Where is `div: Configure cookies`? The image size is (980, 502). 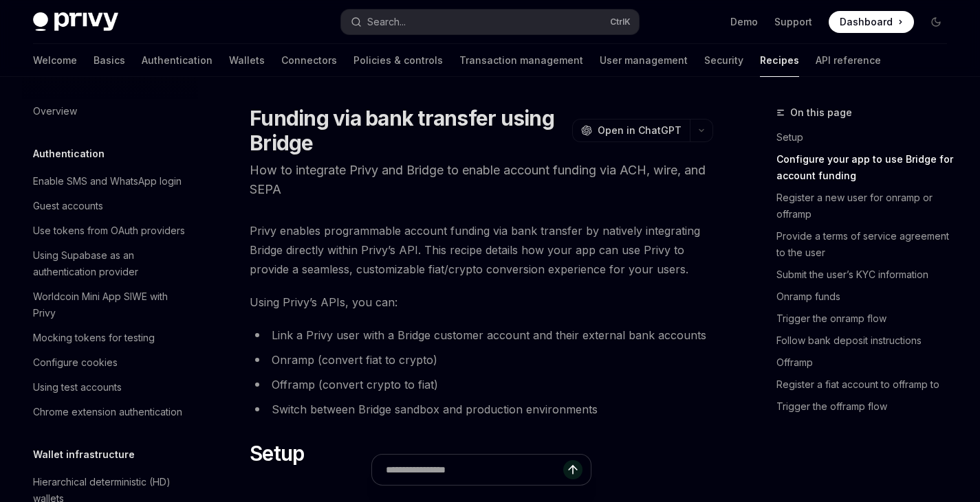 div: Configure cookies is located at coordinates (75, 363).